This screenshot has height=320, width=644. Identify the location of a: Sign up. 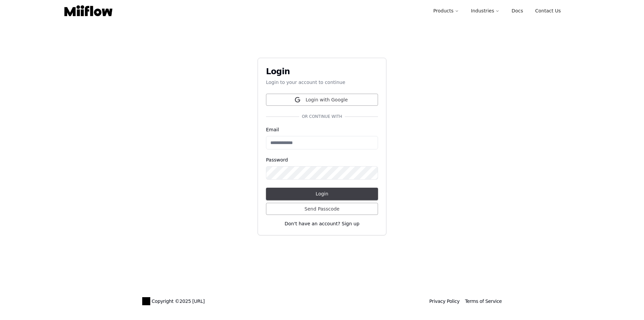
(351, 223).